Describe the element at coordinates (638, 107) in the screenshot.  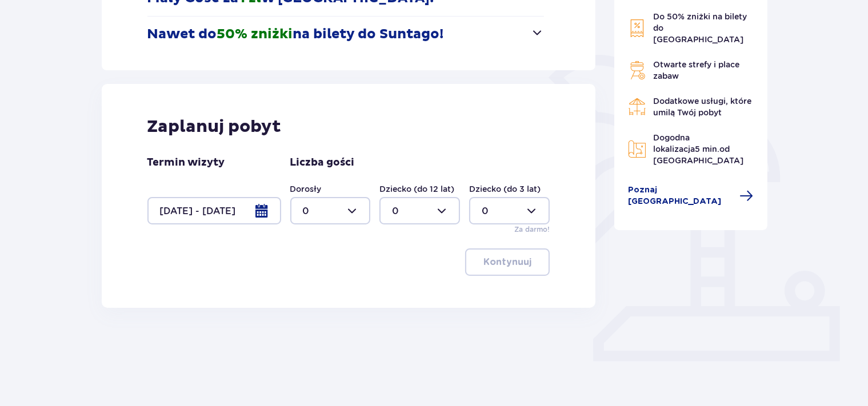
I see `img: Restaurant Icon` at that location.